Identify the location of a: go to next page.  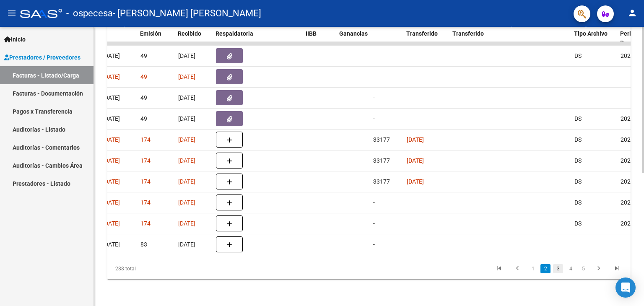
(599, 269).